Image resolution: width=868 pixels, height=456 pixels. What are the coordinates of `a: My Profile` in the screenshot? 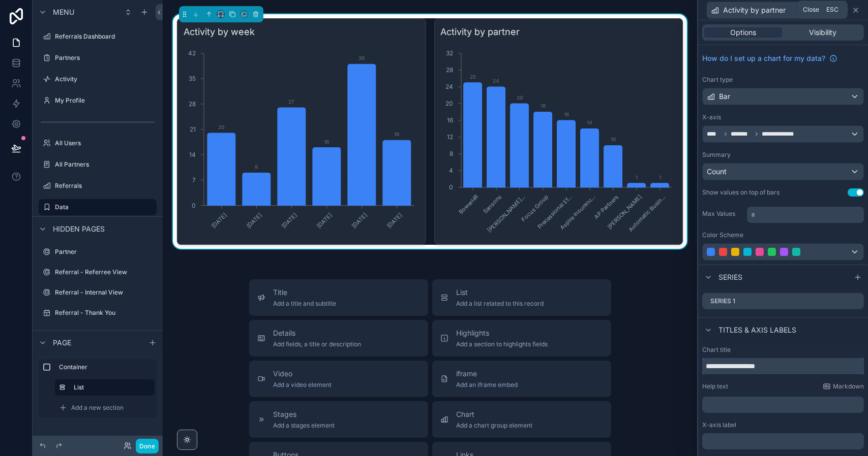 It's located at (98, 100).